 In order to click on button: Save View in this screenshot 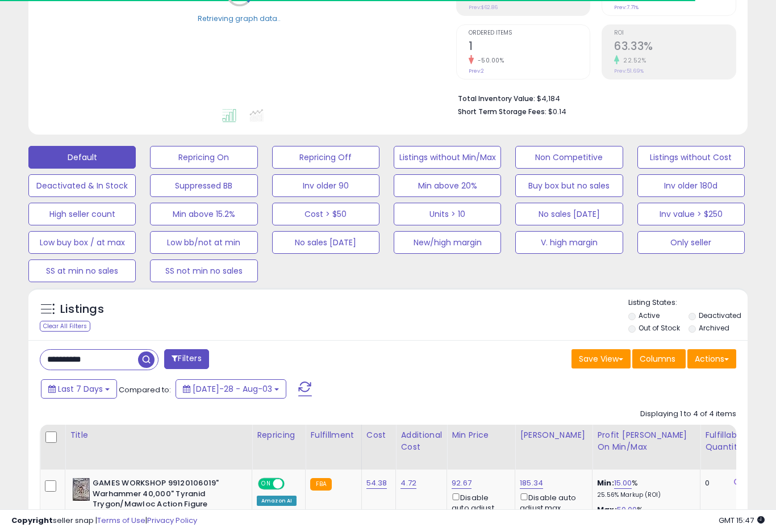, I will do `click(601, 359)`.